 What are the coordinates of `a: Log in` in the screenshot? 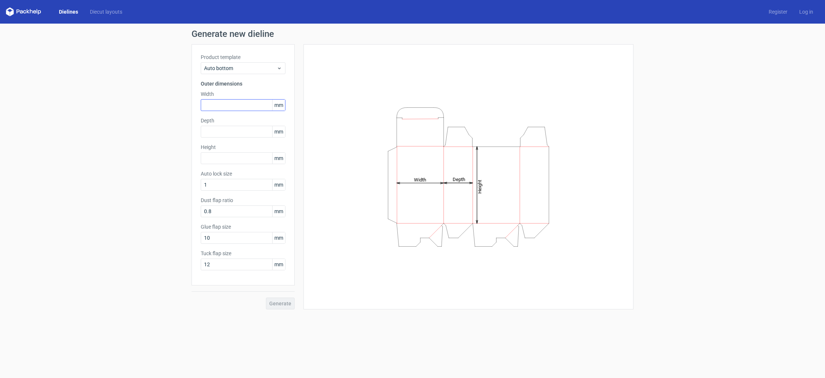 It's located at (806, 12).